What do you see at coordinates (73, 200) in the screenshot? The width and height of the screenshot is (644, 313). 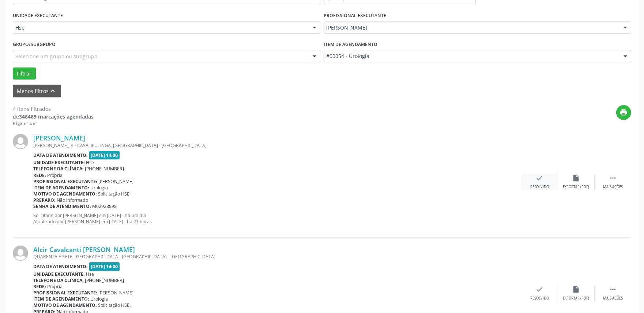 I see `span: Não informado` at bounding box center [73, 200].